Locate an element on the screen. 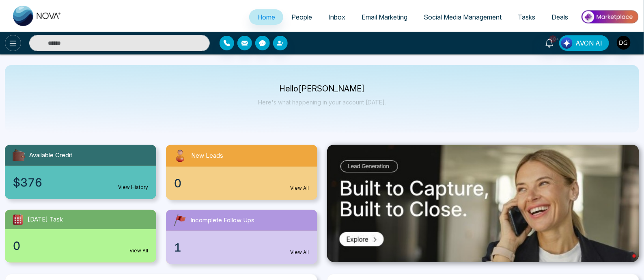 The width and height of the screenshot is (644, 280). span: AVON AI is located at coordinates (589, 43).